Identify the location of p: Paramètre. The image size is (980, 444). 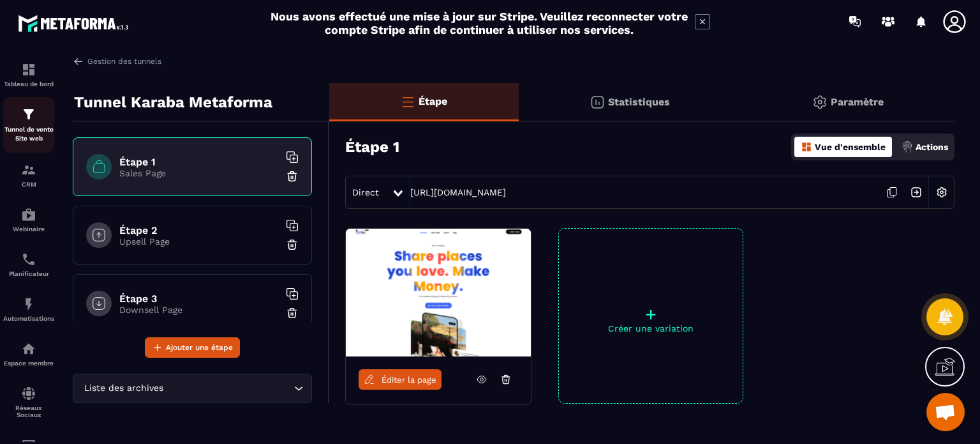
(857, 102).